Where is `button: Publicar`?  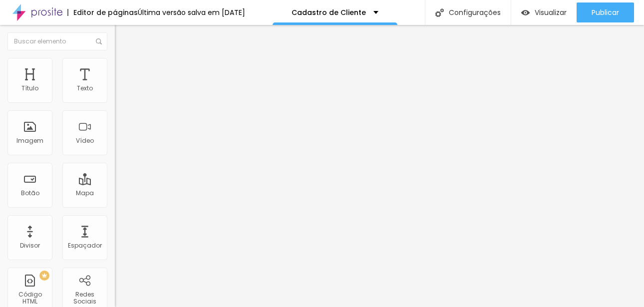
button: Publicar is located at coordinates (605, 12).